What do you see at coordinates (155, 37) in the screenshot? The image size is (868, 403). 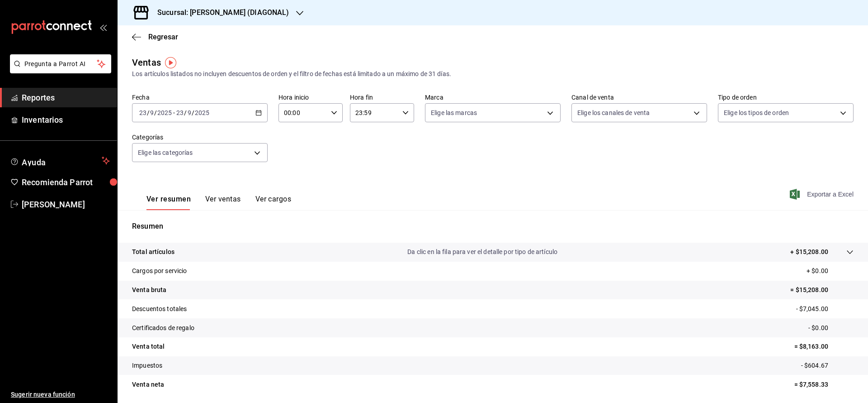 I see `button: Regresar` at bounding box center [155, 37].